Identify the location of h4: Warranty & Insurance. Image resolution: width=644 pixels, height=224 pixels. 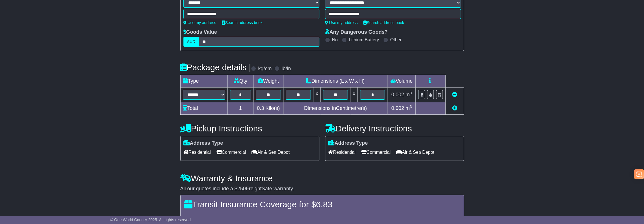
(322, 178).